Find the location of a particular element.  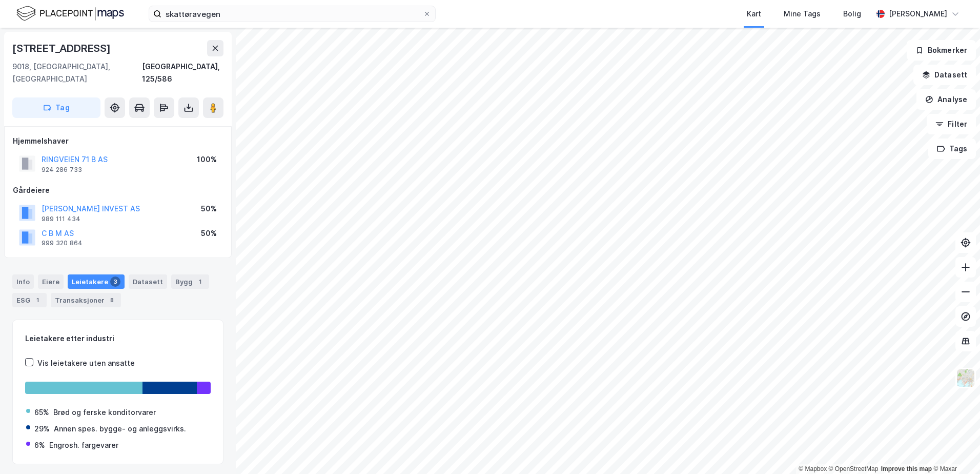

input: Søk på adresse, matrikkel, gårdeiere, leietakere eller personer is located at coordinates (292, 14).